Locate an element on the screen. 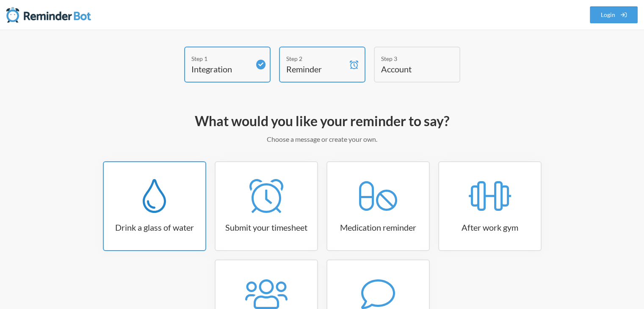  h2: What would you like your reminder to say? is located at coordinates (323, 121).